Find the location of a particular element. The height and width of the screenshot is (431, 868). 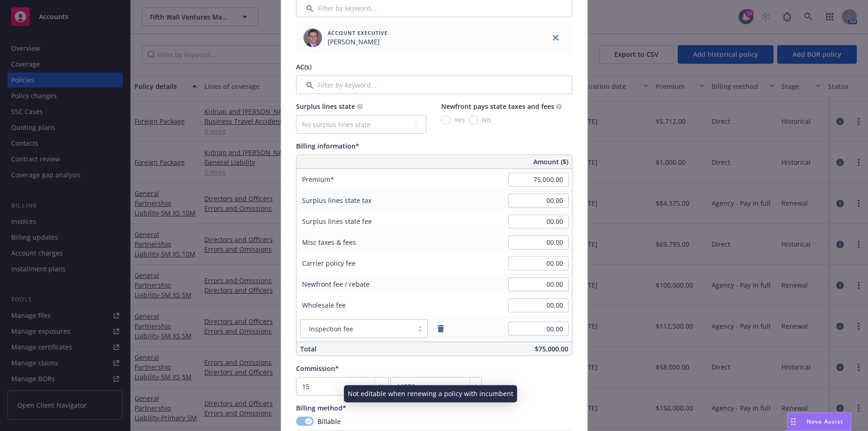

span: AC(s) is located at coordinates (303, 67).